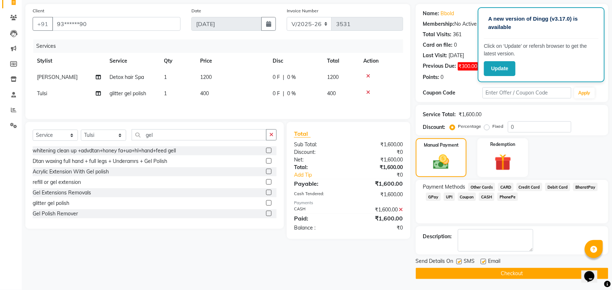 The image size is (612, 290). Describe the element at coordinates (232, 61) in the screenshot. I see `th: Price` at that location.